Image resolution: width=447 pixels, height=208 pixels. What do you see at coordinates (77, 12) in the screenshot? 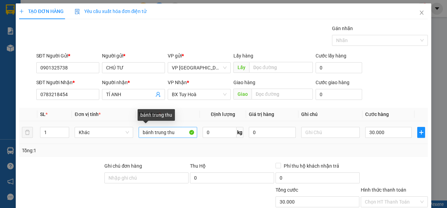
I see `img: icon` at bounding box center [77, 12].